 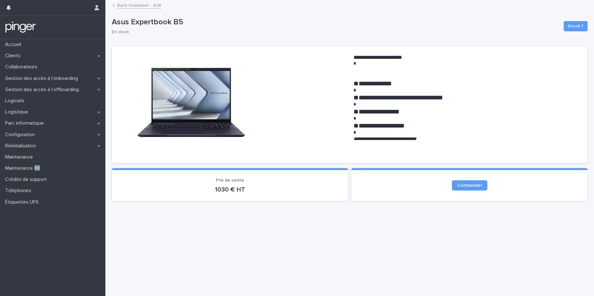 What do you see at coordinates (26, 123) in the screenshot?
I see `p: Parc informatique` at bounding box center [26, 123].